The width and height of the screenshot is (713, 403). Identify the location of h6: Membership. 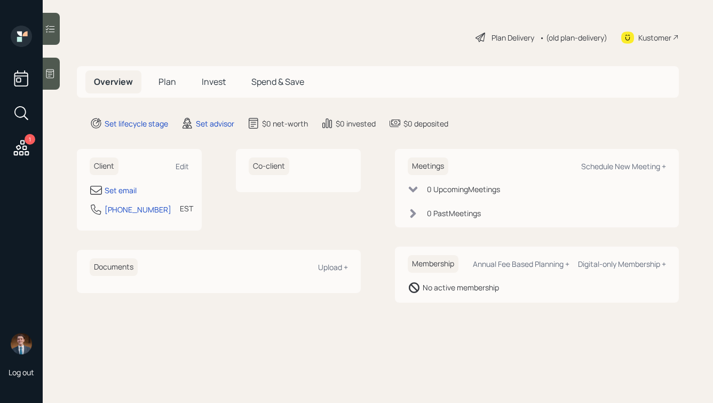
(433, 263).